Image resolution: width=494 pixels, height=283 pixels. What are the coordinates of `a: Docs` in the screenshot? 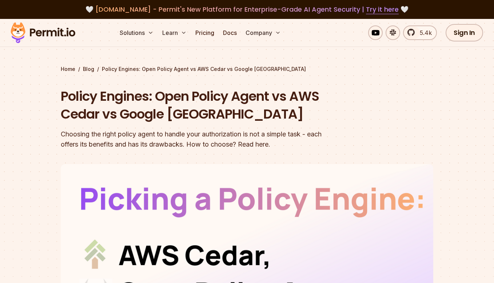 It's located at (230, 33).